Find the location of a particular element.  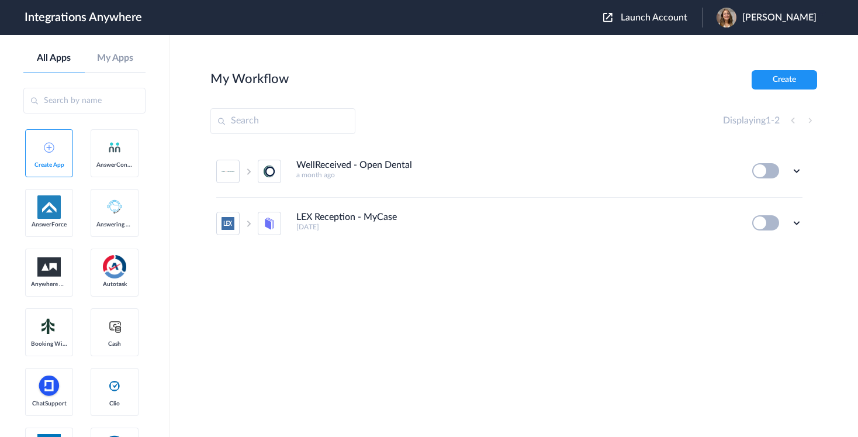

a: All Apps is located at coordinates (54, 58).